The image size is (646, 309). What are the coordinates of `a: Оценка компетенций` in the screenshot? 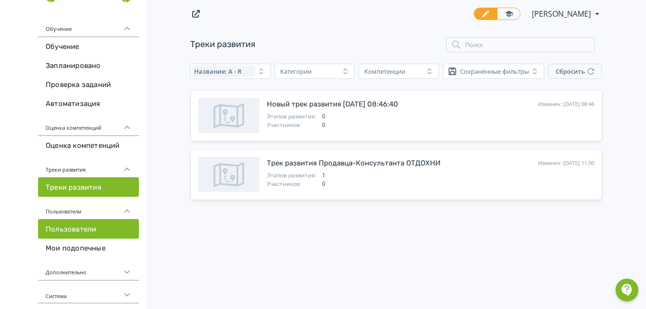 It's located at (88, 145).